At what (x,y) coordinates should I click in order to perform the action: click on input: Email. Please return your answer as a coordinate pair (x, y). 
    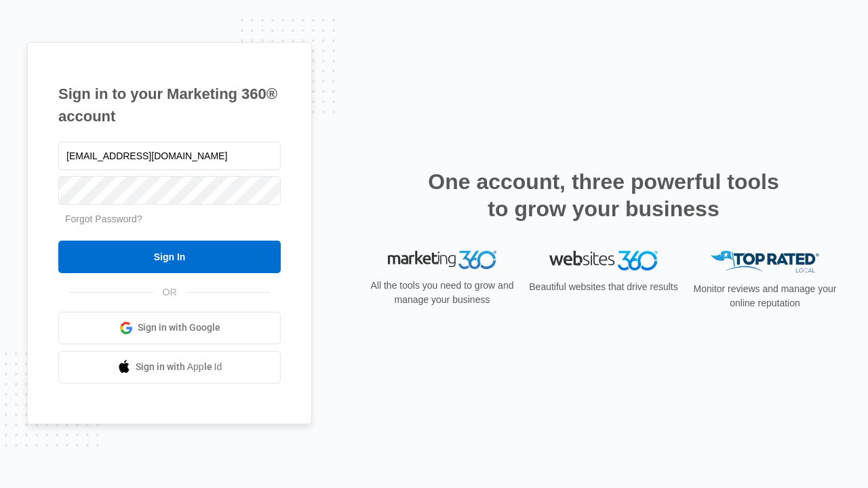
    Looking at the image, I should click on (169, 156).